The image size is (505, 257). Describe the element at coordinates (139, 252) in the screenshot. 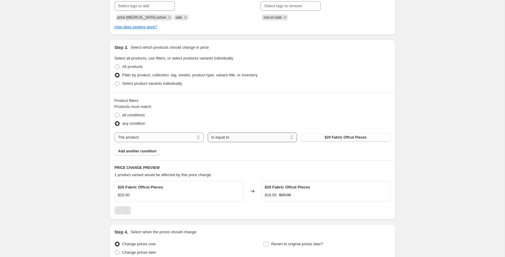

I see `span: Change prices later` at that location.